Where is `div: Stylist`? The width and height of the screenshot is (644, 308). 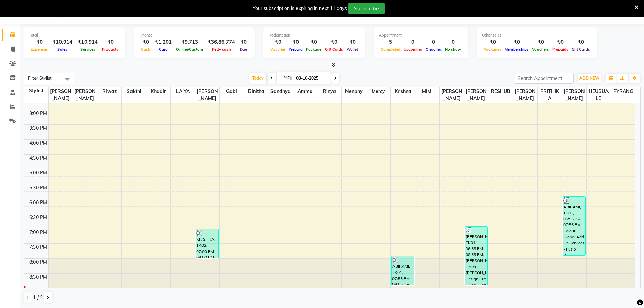 div: Stylist is located at coordinates (36, 90).